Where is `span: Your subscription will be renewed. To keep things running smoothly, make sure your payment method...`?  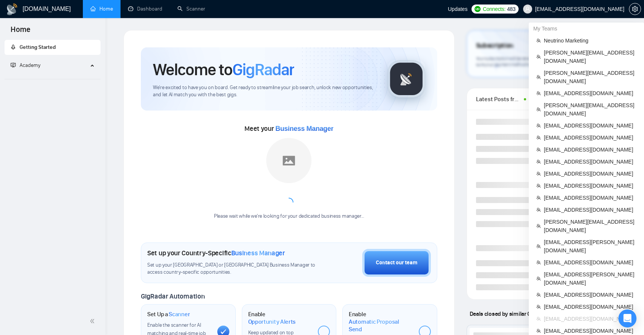
span: Your subscription will be renewed. To keep things running smoothly, make sure your payment method... is located at coordinates (544, 62).